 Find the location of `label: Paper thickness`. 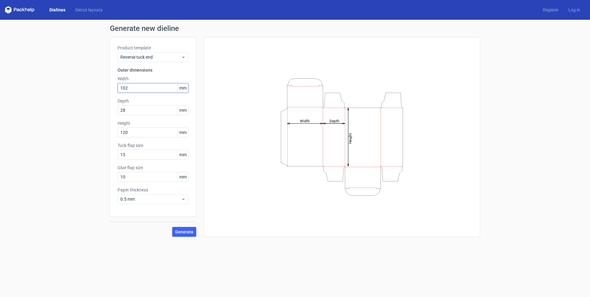

label: Paper thickness is located at coordinates (153, 190).